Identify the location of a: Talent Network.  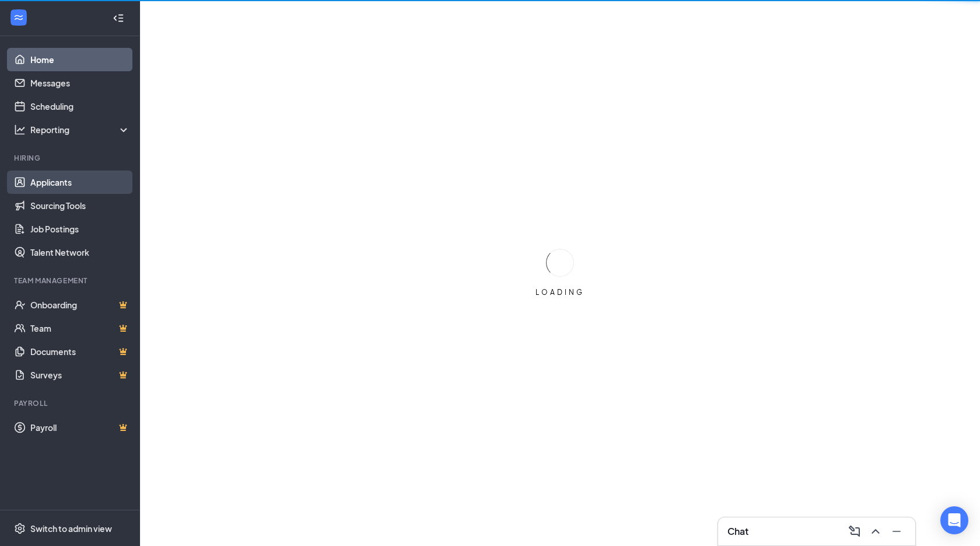
(80, 252).